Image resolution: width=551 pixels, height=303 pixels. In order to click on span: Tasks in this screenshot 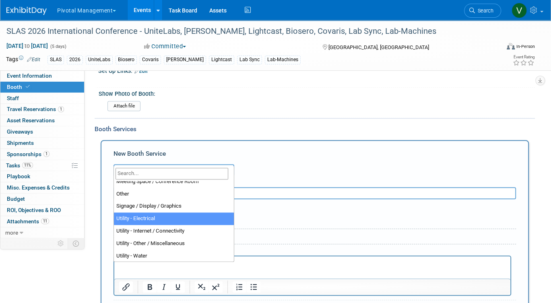, I will do `click(19, 165)`.